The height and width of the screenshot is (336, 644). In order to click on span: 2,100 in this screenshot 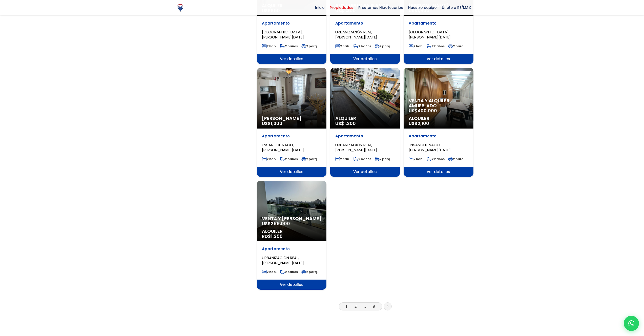, I will do `click(424, 123)`.